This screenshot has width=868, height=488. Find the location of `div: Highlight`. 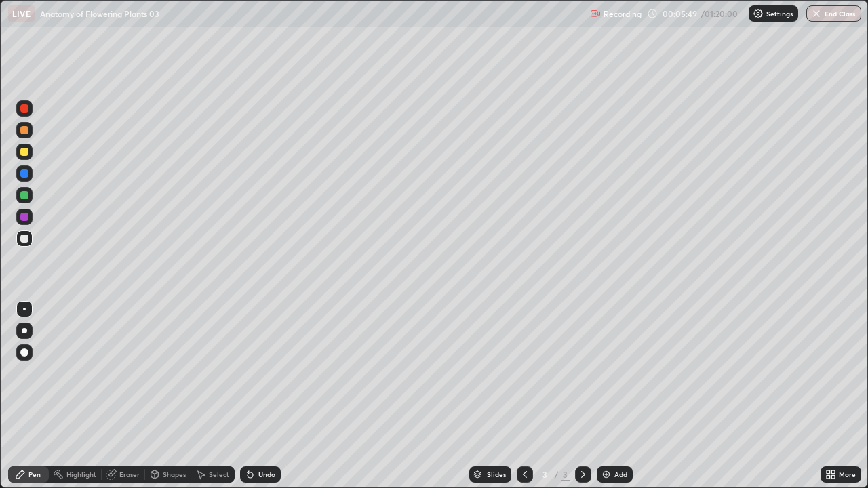

div: Highlight is located at coordinates (81, 474).